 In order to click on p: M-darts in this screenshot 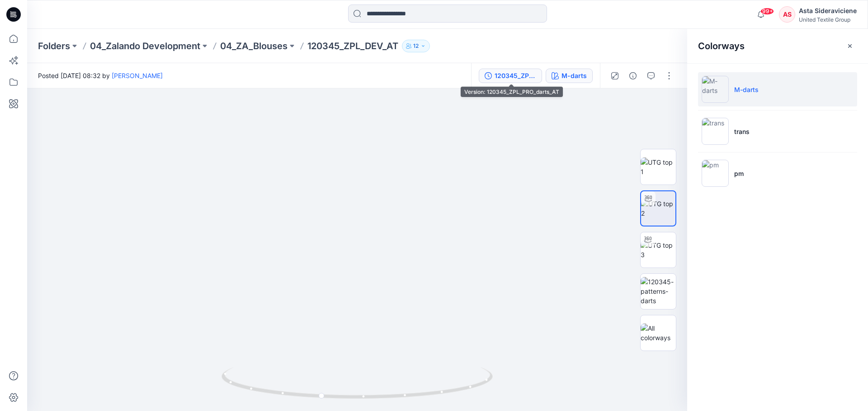, I will do `click(746, 90)`.